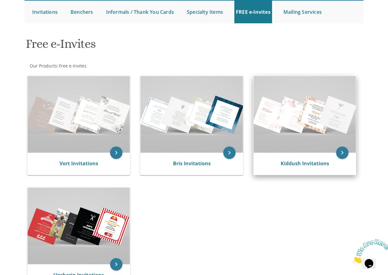 The height and width of the screenshot is (275, 388). What do you see at coordinates (82, 12) in the screenshot?
I see `a: Benchers` at bounding box center [82, 12].